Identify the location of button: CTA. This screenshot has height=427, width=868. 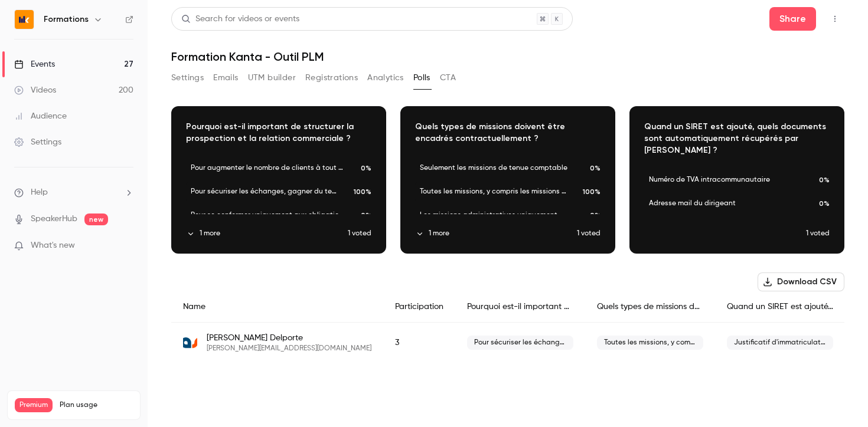
(447, 78).